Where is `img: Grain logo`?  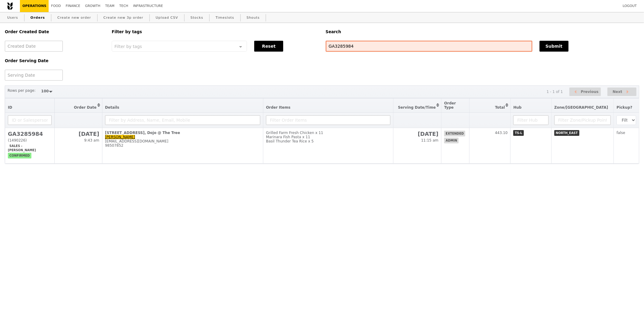 img: Grain logo is located at coordinates (10, 6).